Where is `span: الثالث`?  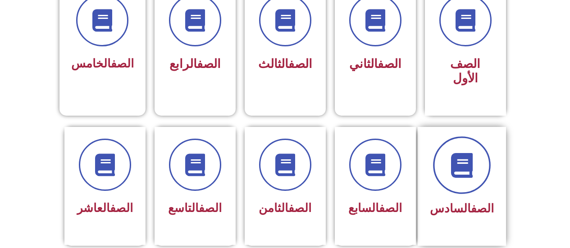 span: الثالث is located at coordinates (285, 64).